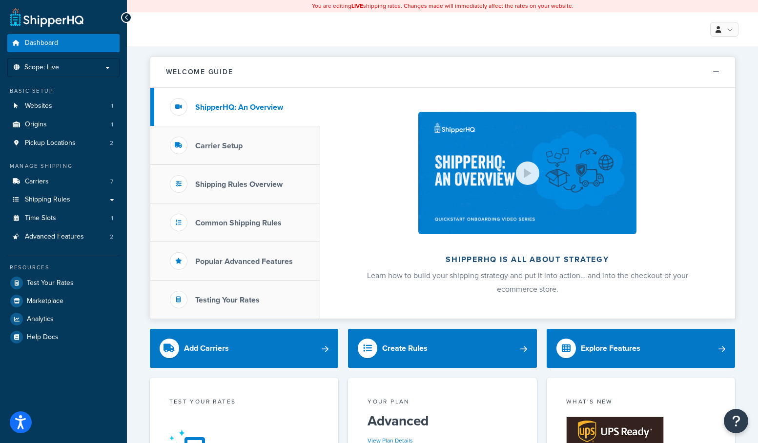 This screenshot has width=758, height=443. What do you see at coordinates (63, 319) in the screenshot?
I see `li: Analytics` at bounding box center [63, 319].